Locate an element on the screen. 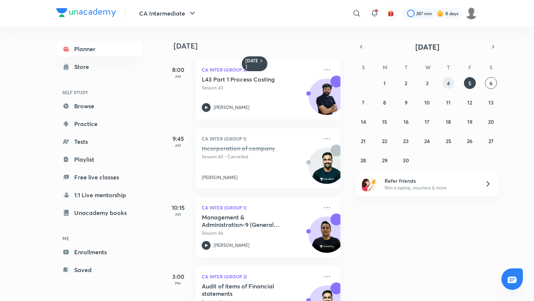  abbr: Saturday is located at coordinates (491, 67).